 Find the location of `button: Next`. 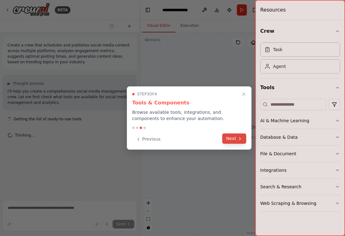

button: Next is located at coordinates (234, 138).